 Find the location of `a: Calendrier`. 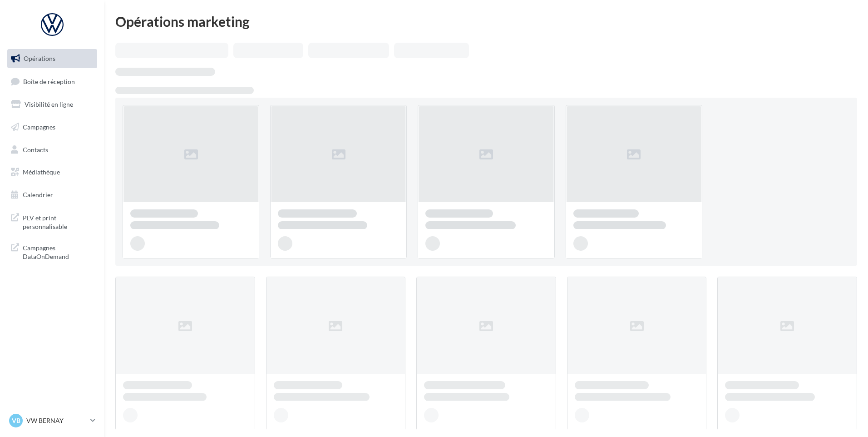

a: Calendrier is located at coordinates (52, 195).